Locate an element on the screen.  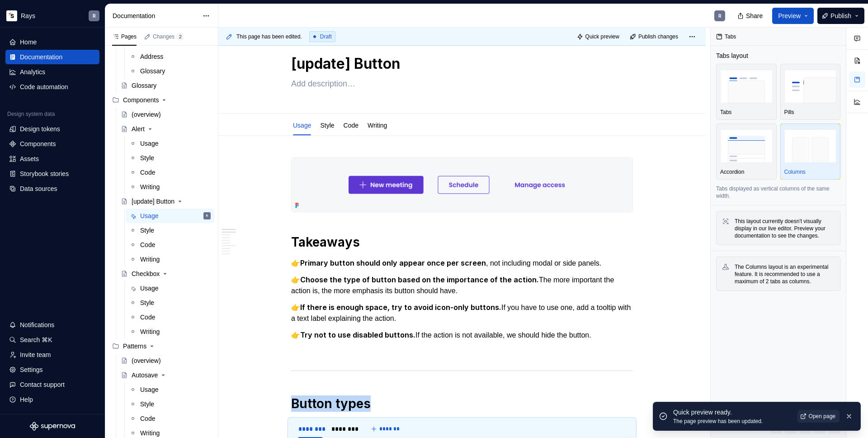
textarea: [update] Button is located at coordinates (460, 64).